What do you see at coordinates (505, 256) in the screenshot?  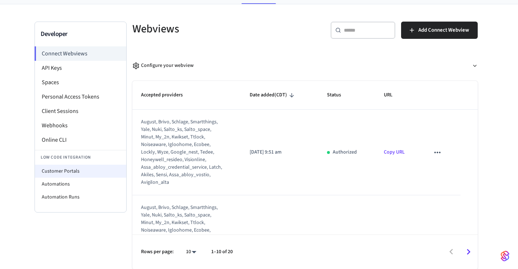 I see `img: SeamLogoGradient.69752ec5.svg` at bounding box center [505, 256].